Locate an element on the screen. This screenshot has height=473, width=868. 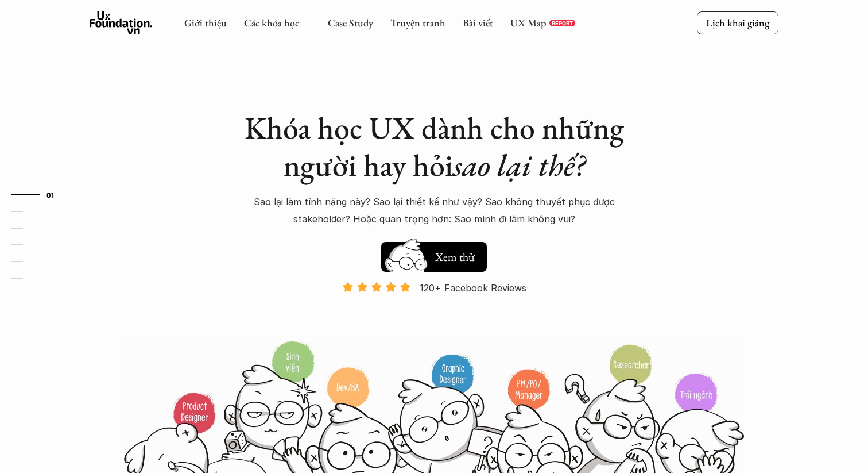
a: Giới thiệu is located at coordinates (206, 22).